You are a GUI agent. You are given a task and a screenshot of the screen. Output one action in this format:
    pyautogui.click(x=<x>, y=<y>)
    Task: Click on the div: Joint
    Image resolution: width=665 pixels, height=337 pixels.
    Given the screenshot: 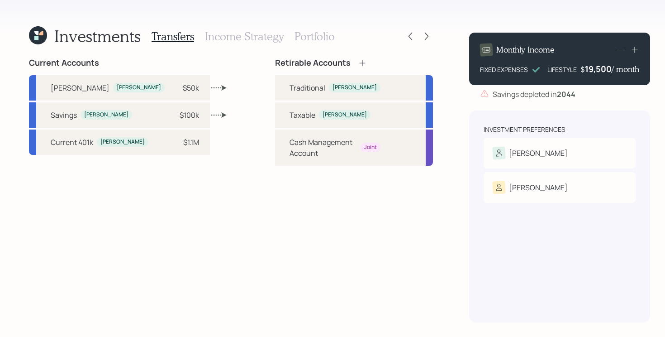 What is the action you would take?
    pyautogui.click(x=371, y=147)
    